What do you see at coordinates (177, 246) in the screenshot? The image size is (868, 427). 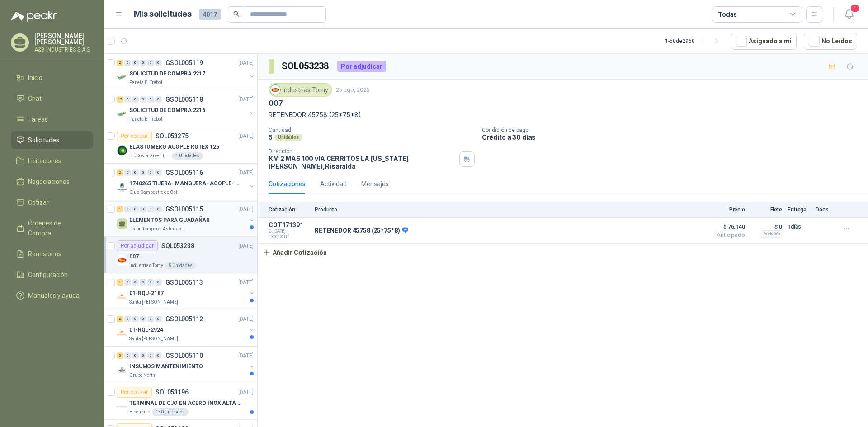 I see `p: SOL053238` at bounding box center [177, 246].